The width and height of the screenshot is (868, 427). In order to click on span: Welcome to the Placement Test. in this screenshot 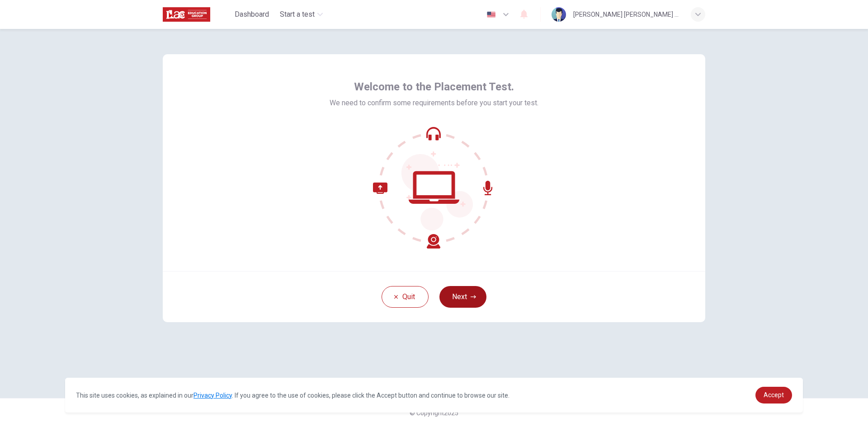, I will do `click(434, 86)`.